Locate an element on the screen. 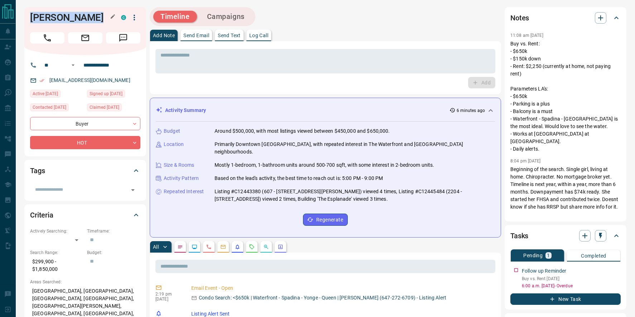 The width and height of the screenshot is (635, 317). div: Criteria is located at coordinates (85, 215).